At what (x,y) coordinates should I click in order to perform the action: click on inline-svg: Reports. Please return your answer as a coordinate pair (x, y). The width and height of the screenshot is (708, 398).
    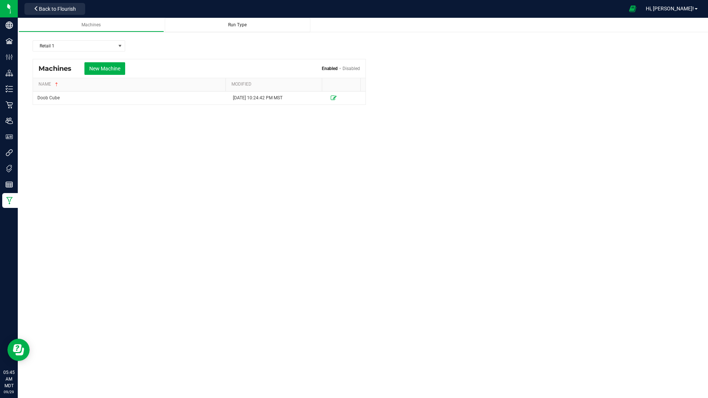
    Looking at the image, I should click on (9, 184).